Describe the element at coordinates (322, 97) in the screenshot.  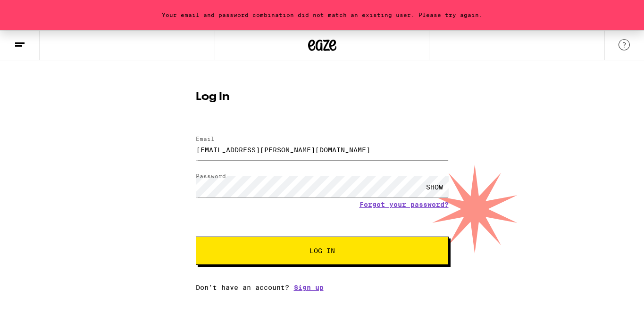
I see `h1: Log In` at that location.